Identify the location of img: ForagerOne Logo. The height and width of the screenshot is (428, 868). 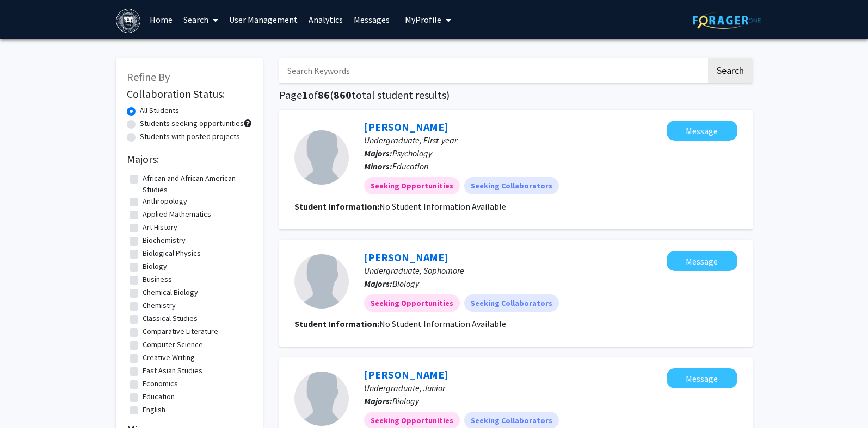
(726, 20).